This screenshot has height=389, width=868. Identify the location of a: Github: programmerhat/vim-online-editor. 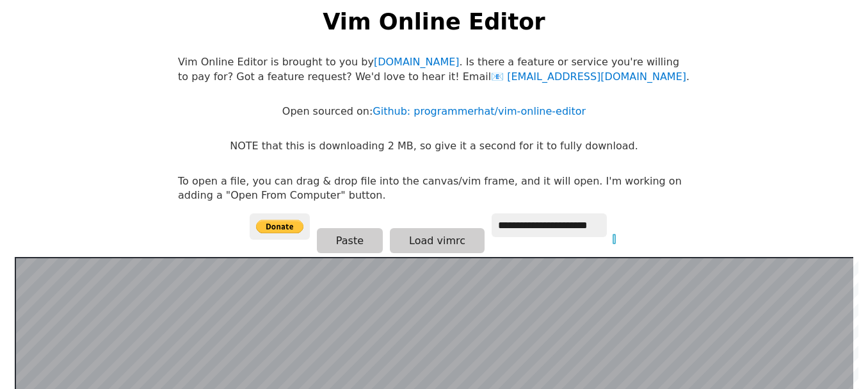
(479, 111).